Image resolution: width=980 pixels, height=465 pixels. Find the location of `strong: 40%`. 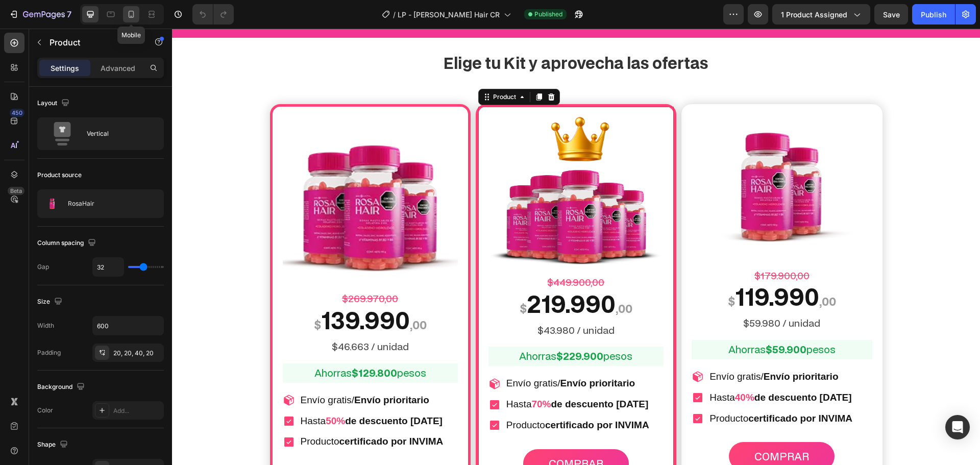

strong: 40% is located at coordinates (572, 368).